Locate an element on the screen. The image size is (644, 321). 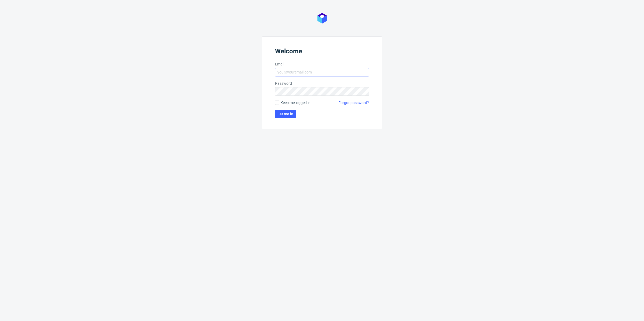
a: Forgot password? is located at coordinates (354, 103).